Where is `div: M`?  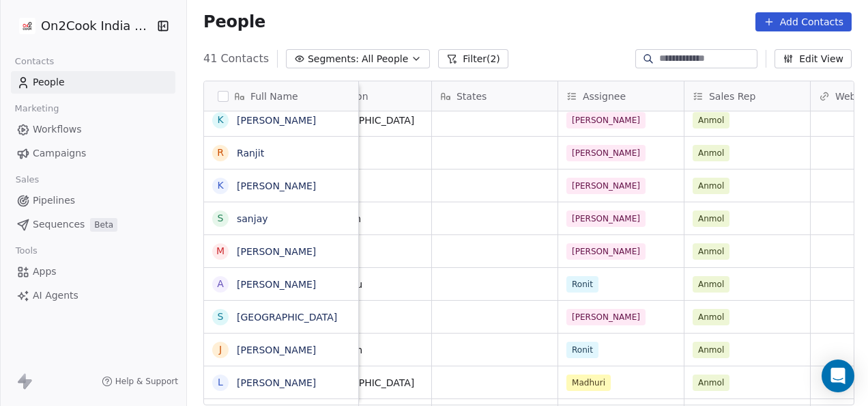 div: M is located at coordinates (221, 250).